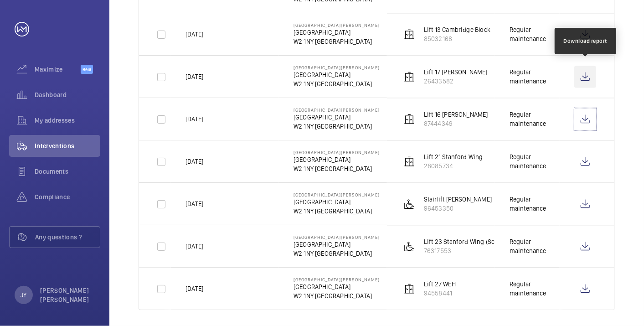 The width and height of the screenshot is (644, 326). I want to click on p: 96453350, so click(458, 208).